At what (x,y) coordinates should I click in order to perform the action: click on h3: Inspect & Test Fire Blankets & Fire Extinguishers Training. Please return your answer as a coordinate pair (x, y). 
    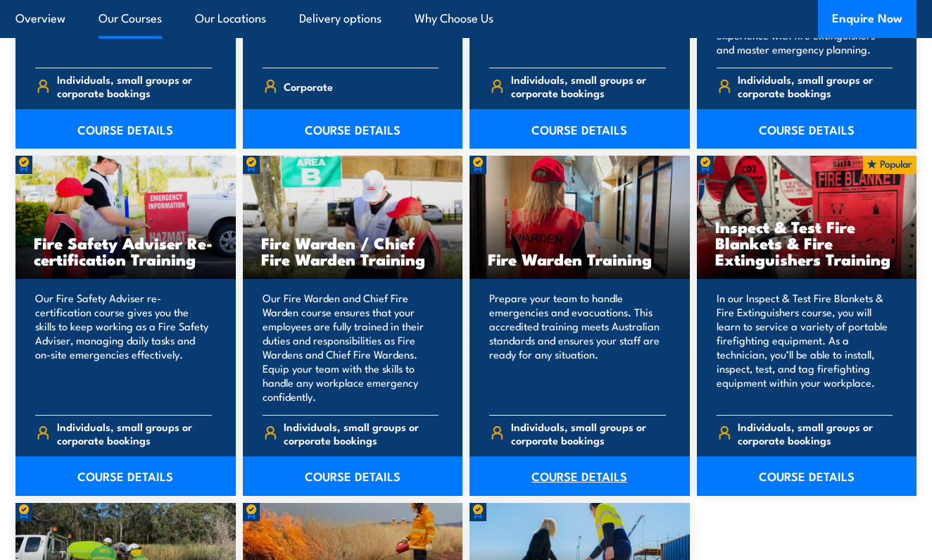
    Looking at the image, I should click on (807, 242).